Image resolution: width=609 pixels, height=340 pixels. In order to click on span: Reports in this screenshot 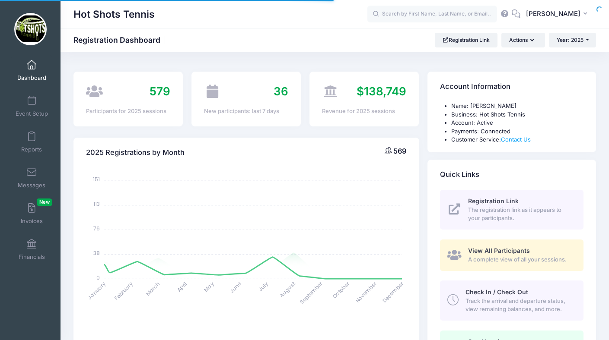, I will do `click(32, 149)`.